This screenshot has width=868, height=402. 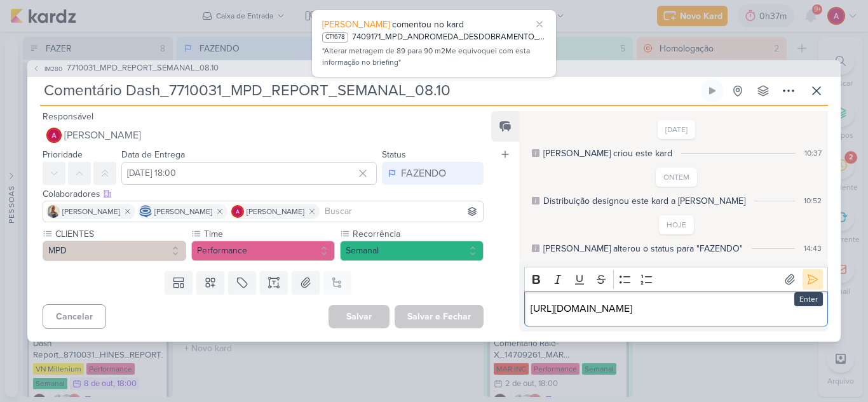 I want to click on div: Ligar relógio, so click(x=712, y=91).